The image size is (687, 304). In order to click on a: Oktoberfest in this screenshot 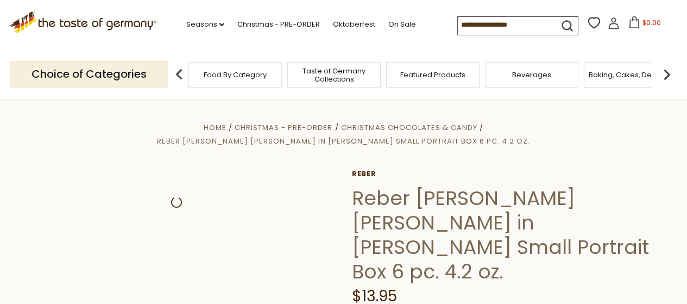, I will do `click(354, 24)`.